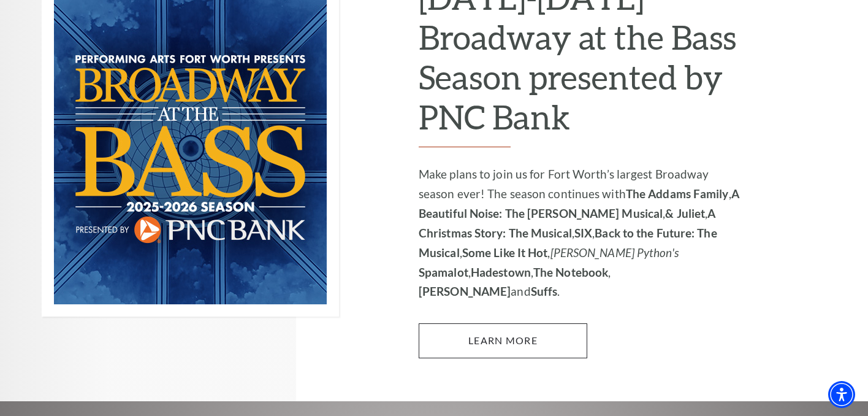 Image resolution: width=868 pixels, height=416 pixels. I want to click on div: Accessibility Menu, so click(842, 394).